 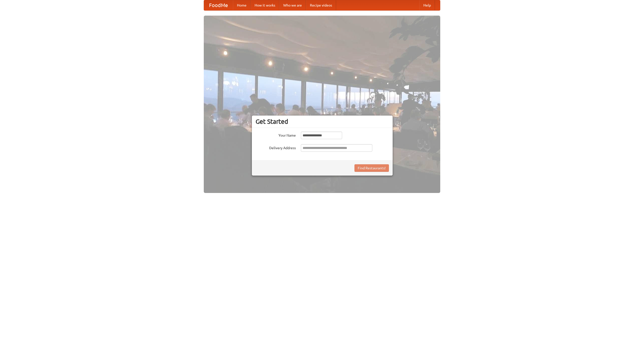 I want to click on a: Home, so click(x=242, y=5).